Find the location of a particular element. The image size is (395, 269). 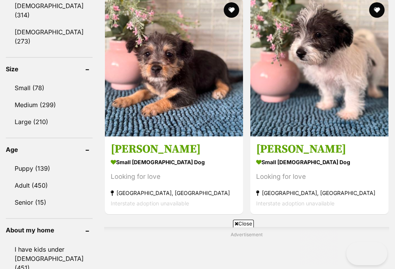

span: Close is located at coordinates (243, 224).